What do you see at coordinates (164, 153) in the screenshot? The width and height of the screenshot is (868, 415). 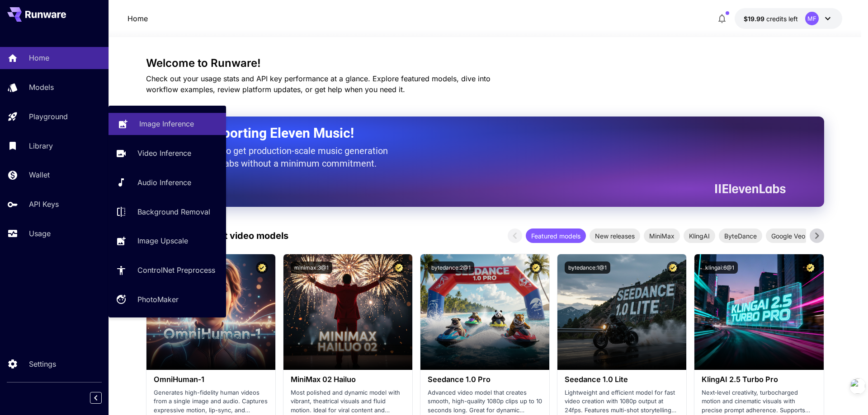 I see `p: Video Inference` at bounding box center [164, 153].